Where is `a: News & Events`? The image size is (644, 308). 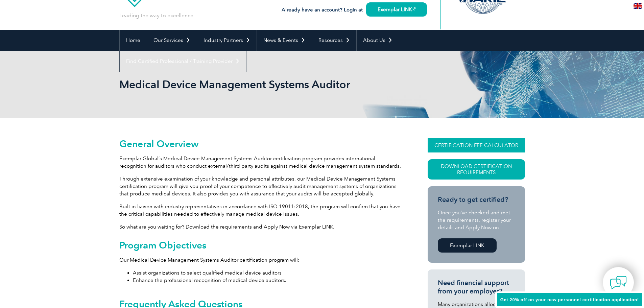
a: News & Events is located at coordinates (284, 40).